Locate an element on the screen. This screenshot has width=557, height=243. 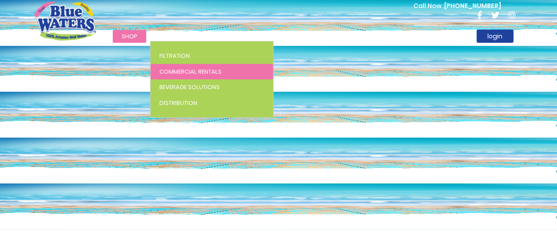
span: Beverage Solutions is located at coordinates (189, 87).